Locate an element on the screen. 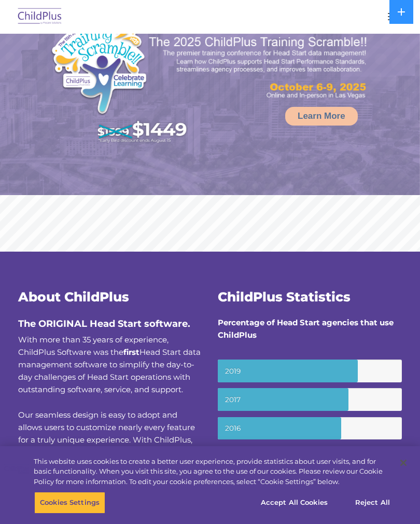 This screenshot has height=524, width=420. b: first is located at coordinates (131, 352).